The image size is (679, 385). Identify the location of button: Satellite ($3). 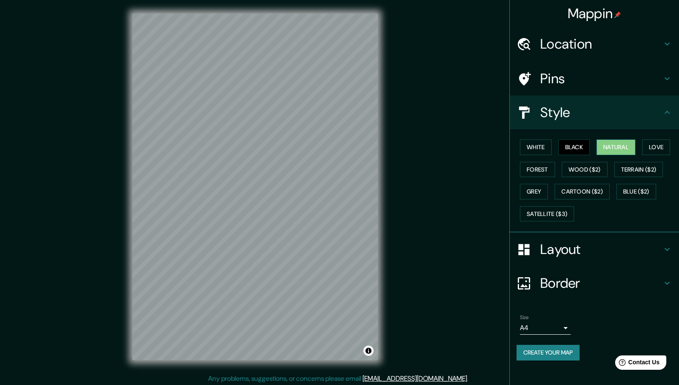
(547, 214).